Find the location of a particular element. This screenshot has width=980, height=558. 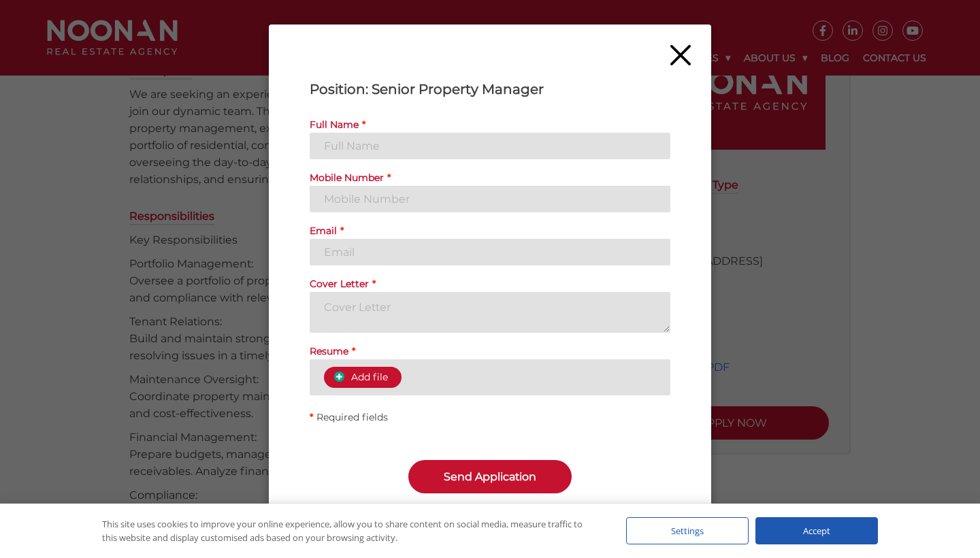

button: Send Application is located at coordinates (490, 477).